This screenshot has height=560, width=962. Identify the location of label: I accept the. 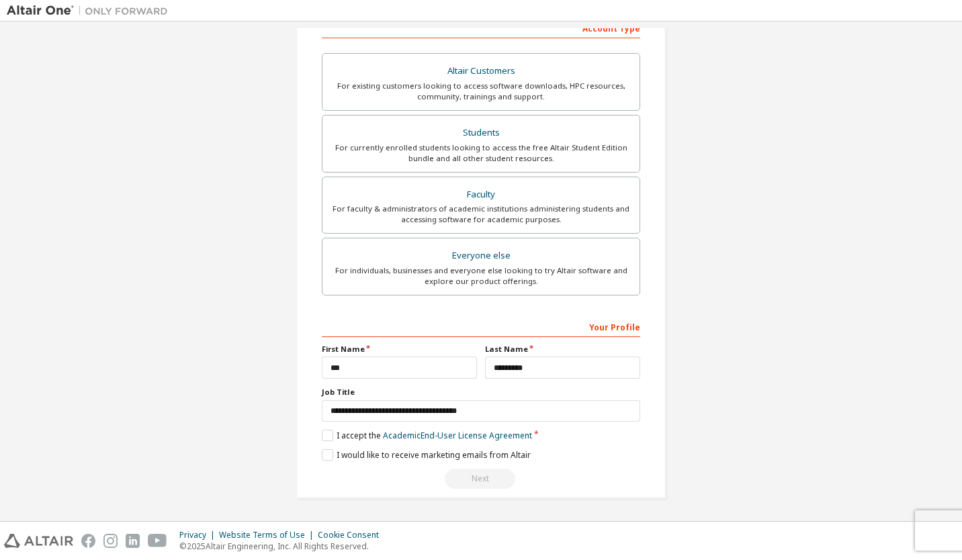
(427, 435).